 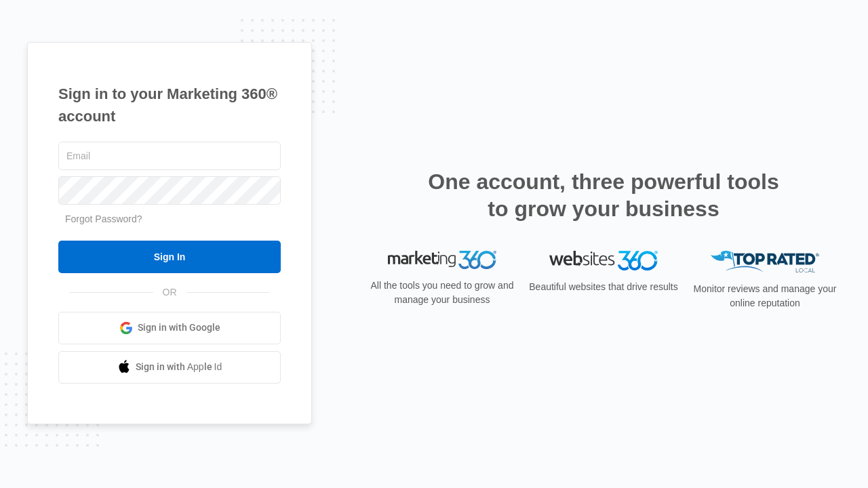 I want to click on input: Email, so click(x=170, y=156).